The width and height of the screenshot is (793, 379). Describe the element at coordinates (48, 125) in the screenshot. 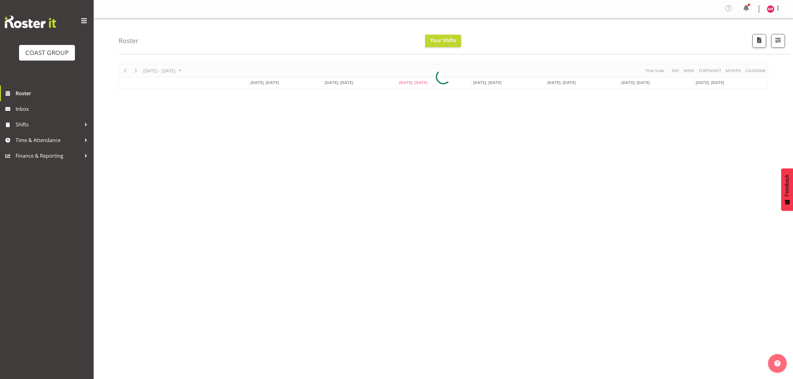

I see `span: Shifts` at that location.